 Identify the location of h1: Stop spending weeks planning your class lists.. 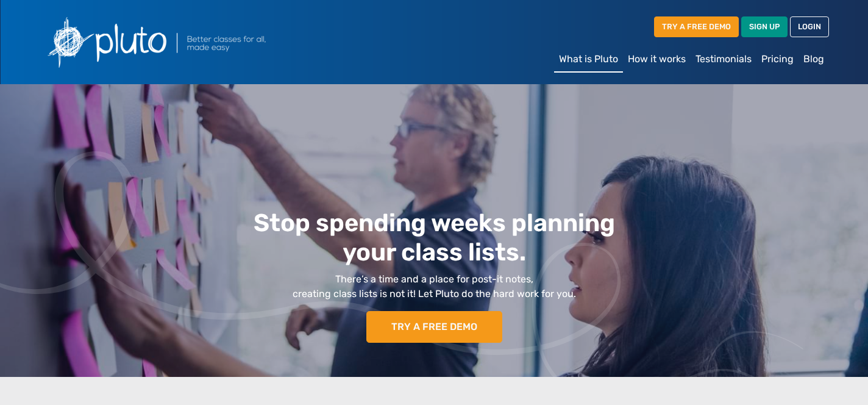
(434, 238).